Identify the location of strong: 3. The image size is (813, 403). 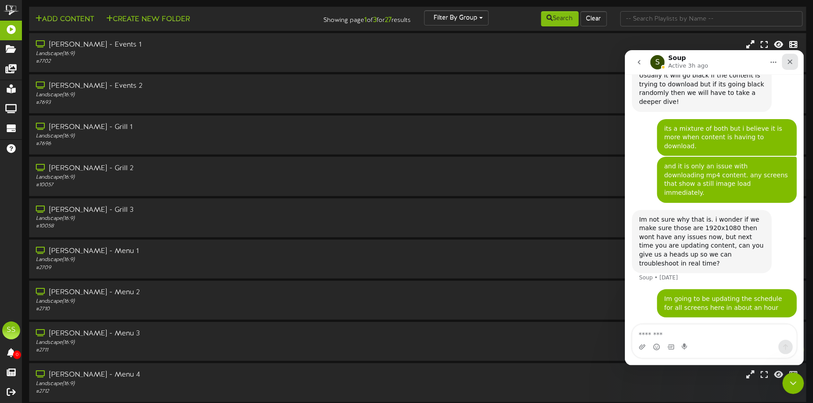
(375, 20).